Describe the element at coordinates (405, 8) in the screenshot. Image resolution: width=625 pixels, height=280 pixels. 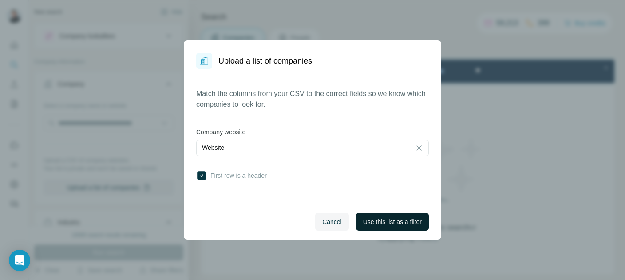
I see `div: Close Step` at that location.